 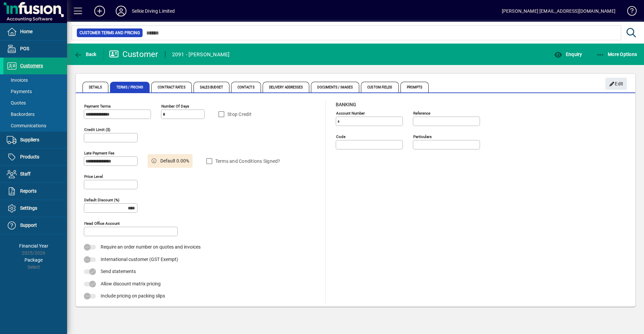 What do you see at coordinates (35, 126) in the screenshot?
I see `a: Communications` at bounding box center [35, 126].